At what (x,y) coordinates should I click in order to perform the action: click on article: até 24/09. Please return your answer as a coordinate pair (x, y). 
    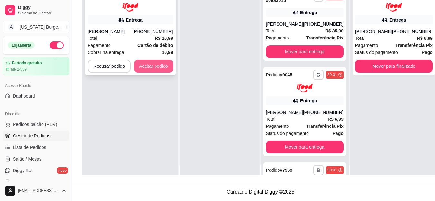
    Looking at the image, I should click on (19, 70).